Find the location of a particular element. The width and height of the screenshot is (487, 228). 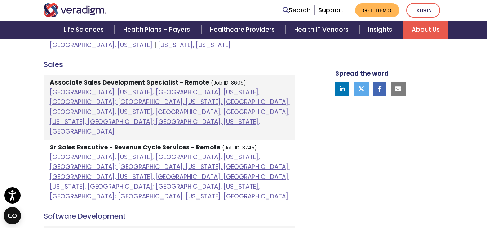

a: Healthcare Providers is located at coordinates (243, 30).